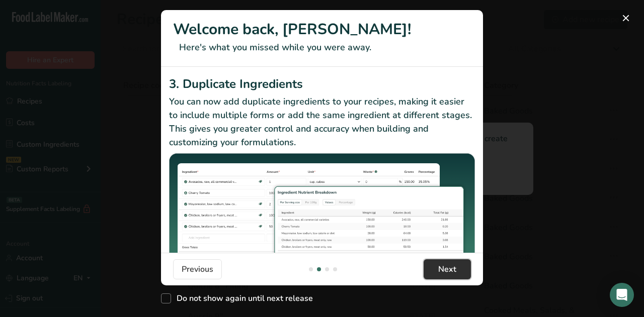 The height and width of the screenshot is (317, 644). Describe the element at coordinates (447, 269) in the screenshot. I see `button: Next` at that location.